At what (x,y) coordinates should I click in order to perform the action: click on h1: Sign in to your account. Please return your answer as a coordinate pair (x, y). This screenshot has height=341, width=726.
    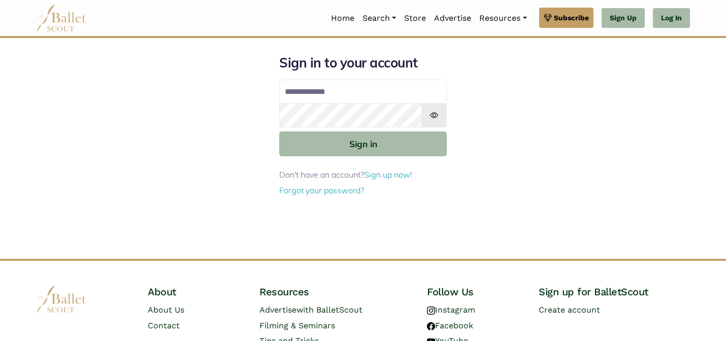
    Looking at the image, I should click on (363, 63).